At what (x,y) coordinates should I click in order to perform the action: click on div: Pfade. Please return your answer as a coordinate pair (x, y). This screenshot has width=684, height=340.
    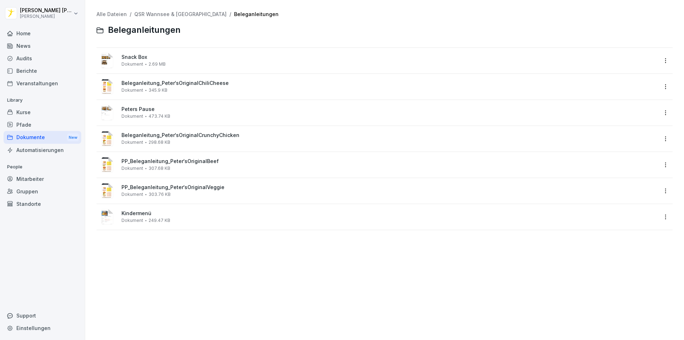
    Looking at the image, I should click on (42, 124).